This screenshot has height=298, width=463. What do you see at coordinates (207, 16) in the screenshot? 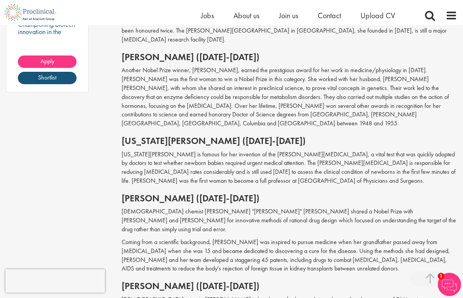
I see `a: Jobs` at bounding box center [207, 16].